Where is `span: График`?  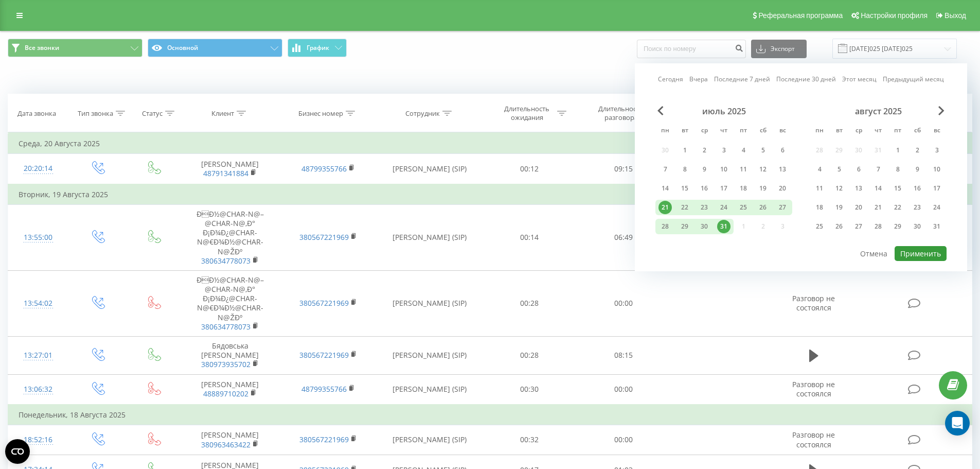
span: График is located at coordinates (318, 48).